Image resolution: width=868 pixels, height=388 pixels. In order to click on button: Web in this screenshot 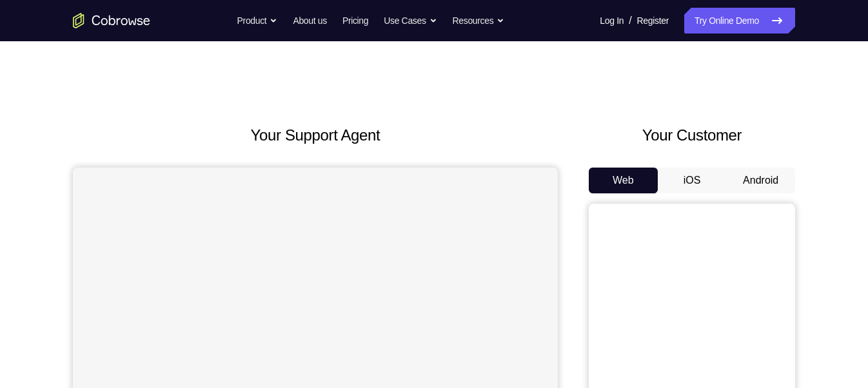, I will do `click(623, 181)`.